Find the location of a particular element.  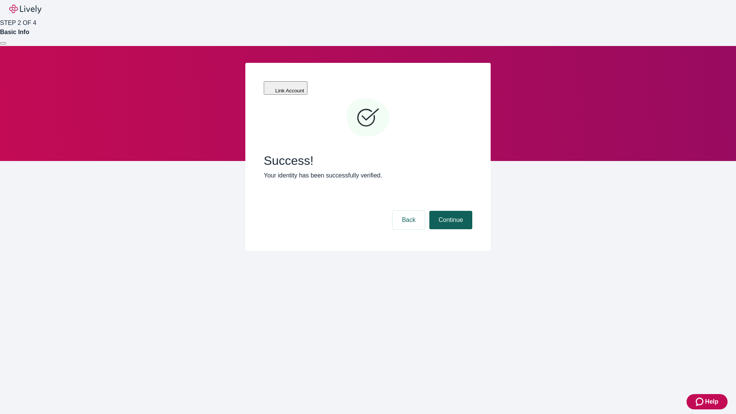

span: Success! is located at coordinates (368, 161).